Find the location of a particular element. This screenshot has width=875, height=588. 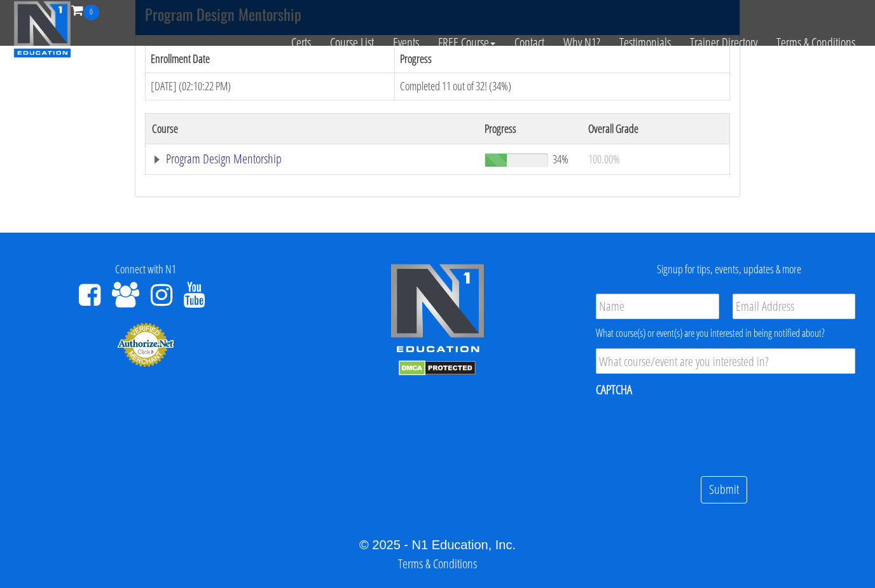

img: DMCA.com Protection Status is located at coordinates (437, 368).